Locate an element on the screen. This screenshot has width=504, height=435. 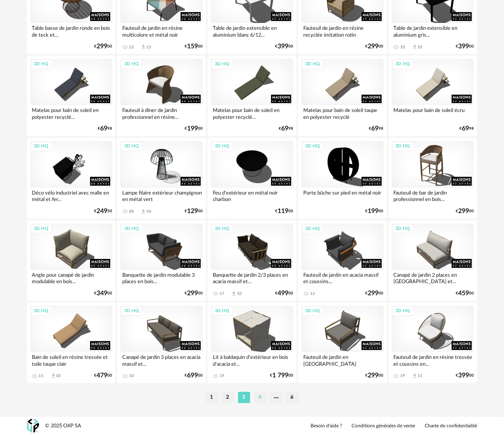
a: 3D HQ Matelas pour bain de soleil taupe en polyester recyclé €6998 is located at coordinates (343, 96).